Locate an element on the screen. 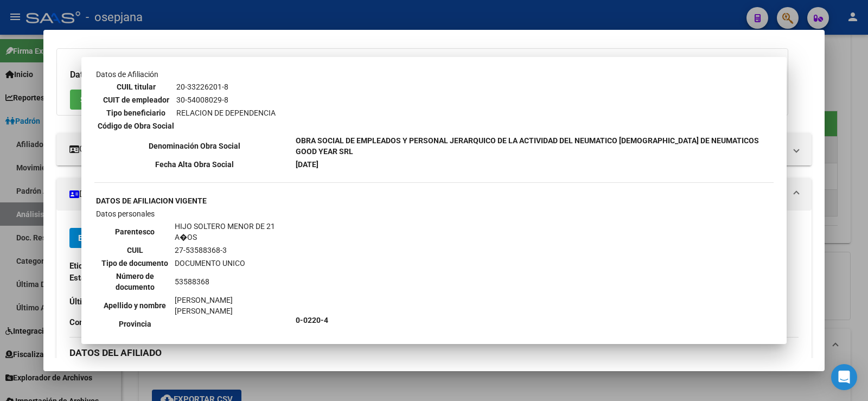  h3: Datos Personales y Afiliatorios según Entes Externos: is located at coordinates (422, 75).